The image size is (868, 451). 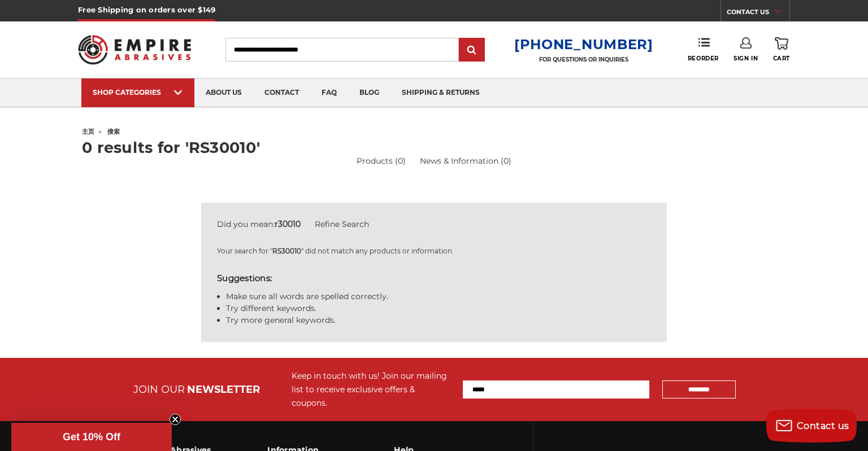 What do you see at coordinates (224, 93) in the screenshot?
I see `a: about us` at bounding box center [224, 93].